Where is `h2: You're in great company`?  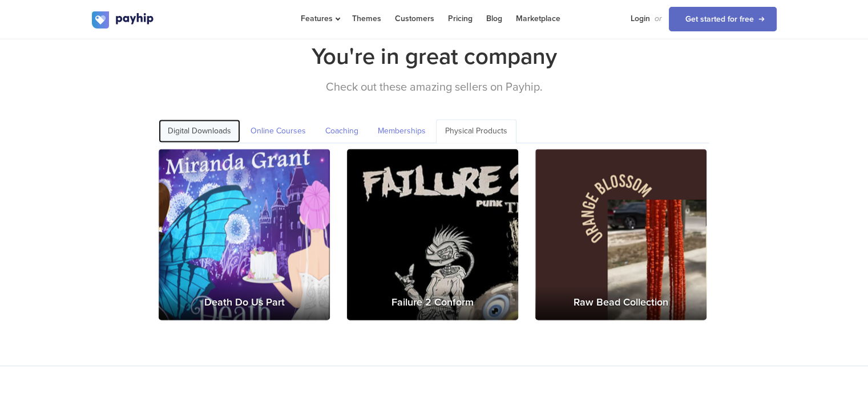 h2: You're in great company is located at coordinates (434, 56).